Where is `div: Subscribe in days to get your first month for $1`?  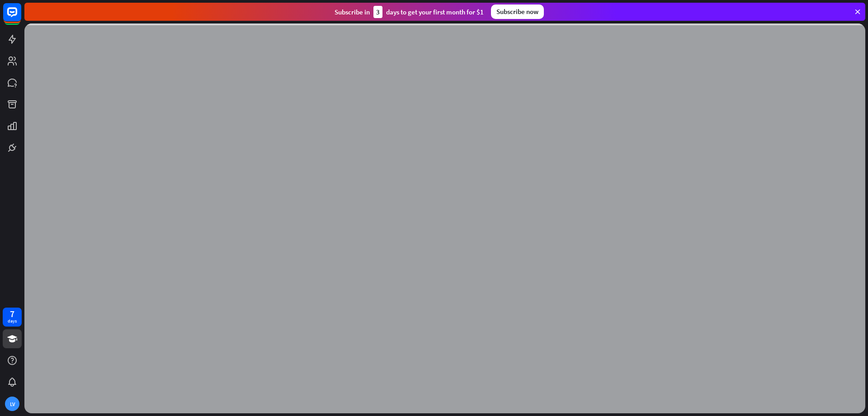
div: Subscribe in days to get your first month for $1 is located at coordinates (409, 12).